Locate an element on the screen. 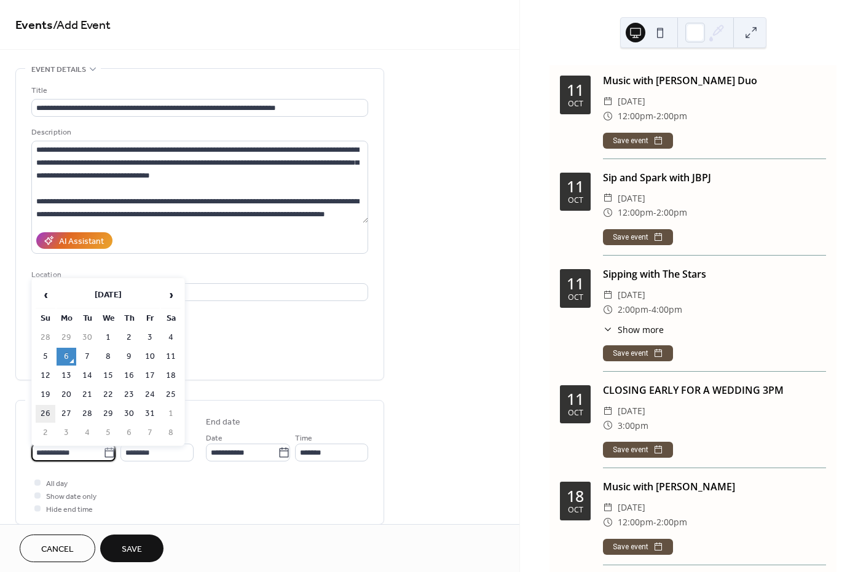 Image resolution: width=866 pixels, height=572 pixels. td: 26 is located at coordinates (46, 414).